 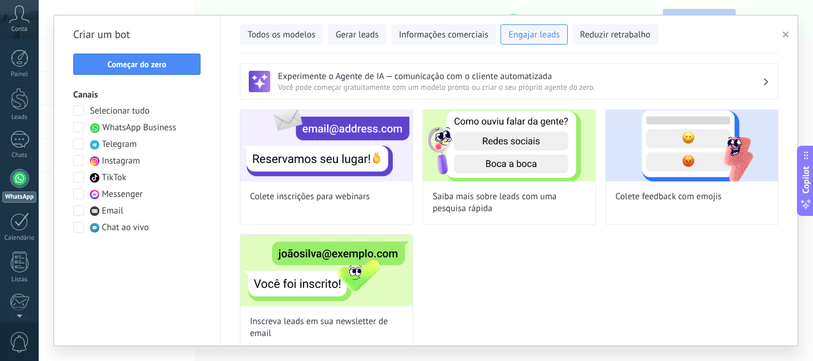 What do you see at coordinates (326, 146) in the screenshot?
I see `img: Colete inscrições para webinars` at bounding box center [326, 146].